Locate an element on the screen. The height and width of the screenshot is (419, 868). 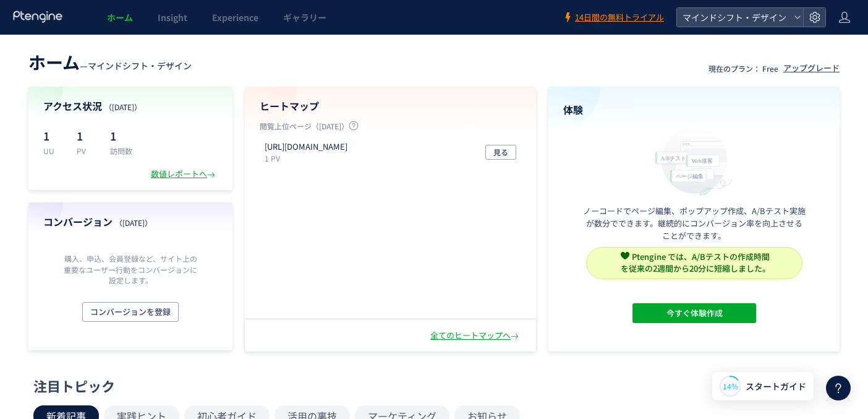
span: 今すぐ体験作成 is located at coordinates (694, 313).